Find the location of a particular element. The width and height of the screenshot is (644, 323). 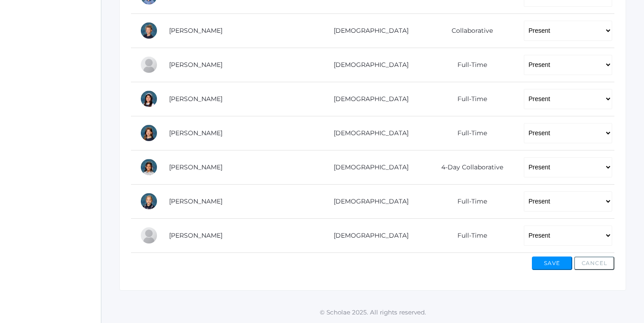

p: © Scholae 2025. All rights reserved. is located at coordinates (372, 312).